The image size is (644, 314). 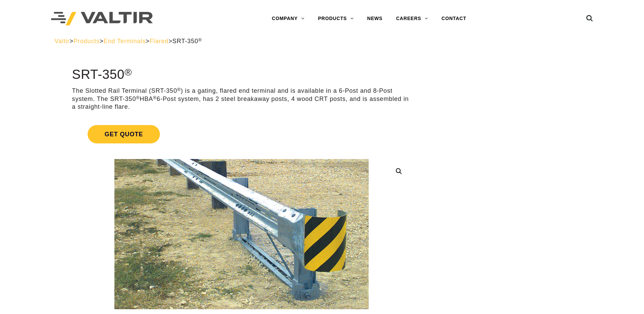 What do you see at coordinates (288, 19) in the screenshot?
I see `a: COMPANY` at bounding box center [288, 19].